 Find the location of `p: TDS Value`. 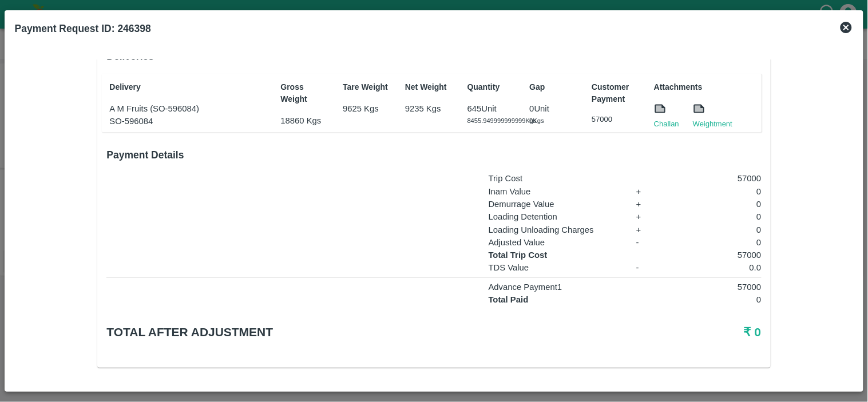

p: TDS Value is located at coordinates (557, 268).